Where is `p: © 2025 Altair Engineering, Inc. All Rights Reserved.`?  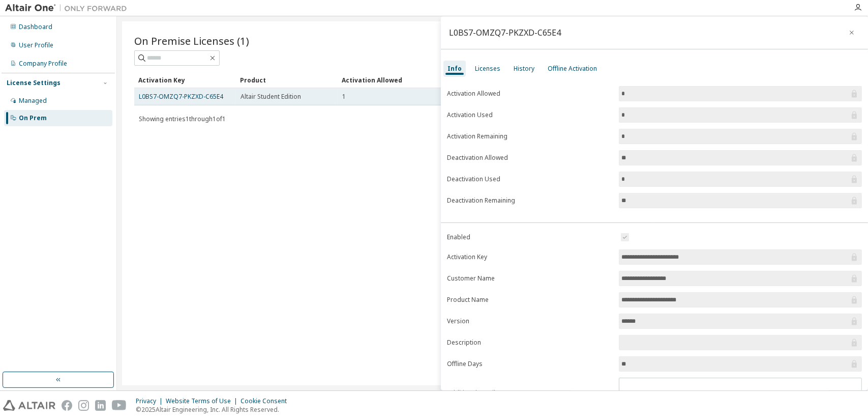 p: © 2025 Altair Engineering, Inc. All Rights Reserved. is located at coordinates (214, 409).